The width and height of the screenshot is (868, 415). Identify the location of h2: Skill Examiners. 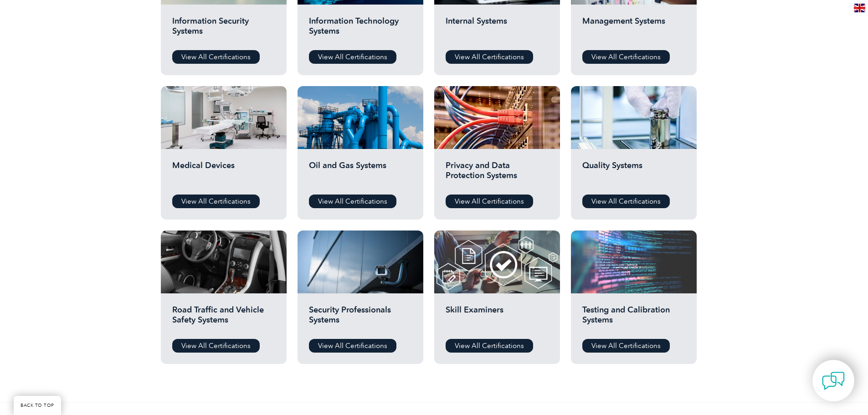
(497, 319).